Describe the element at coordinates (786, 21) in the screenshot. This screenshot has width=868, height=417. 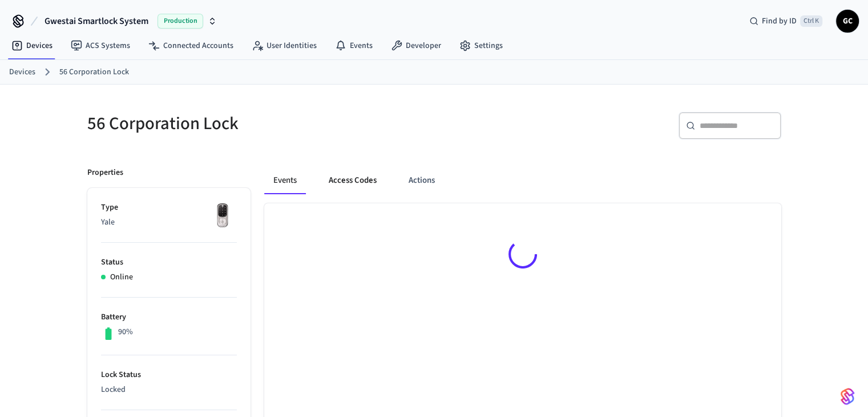
I see `div: Find by IDCtrl K` at that location.